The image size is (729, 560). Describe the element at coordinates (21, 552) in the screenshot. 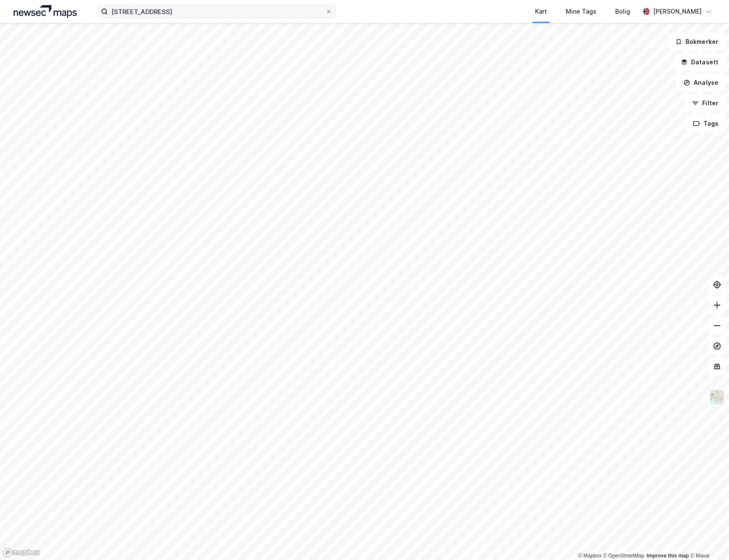

I see `a: Mapbox homepage` at that location.